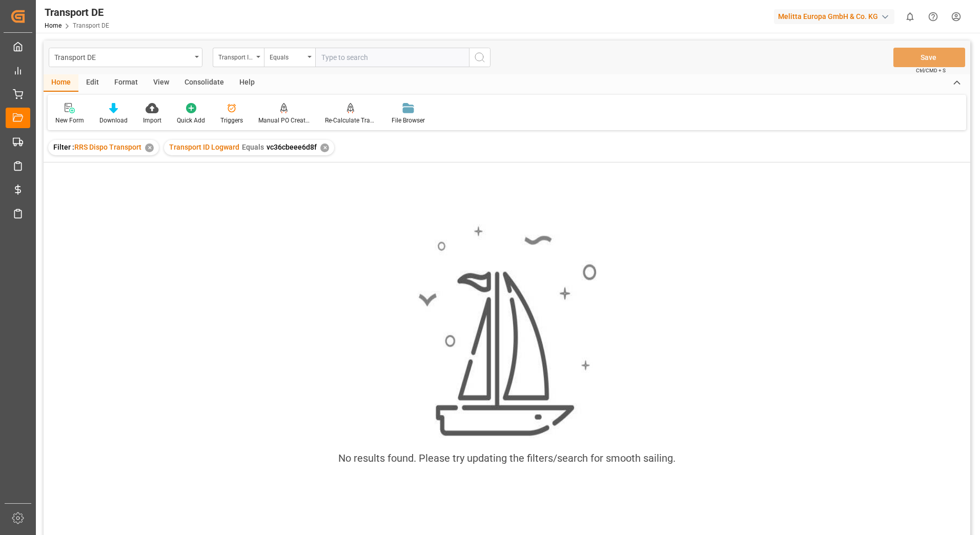  I want to click on div: Transport ID Logward, so click(236, 55).